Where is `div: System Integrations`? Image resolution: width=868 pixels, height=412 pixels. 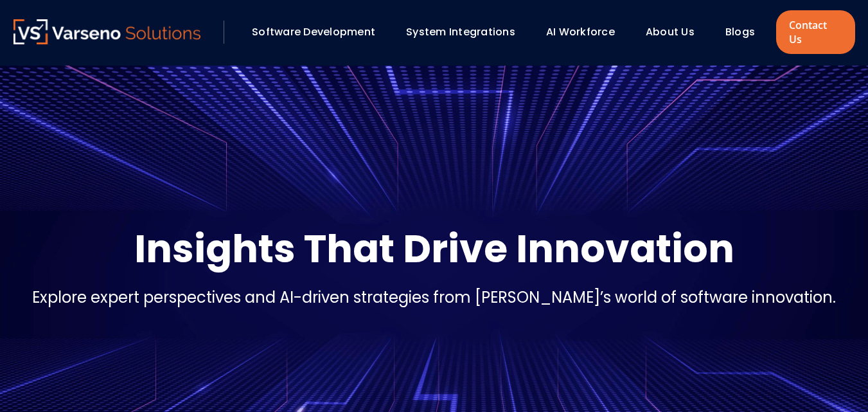
div: System Integrations is located at coordinates (467, 32).